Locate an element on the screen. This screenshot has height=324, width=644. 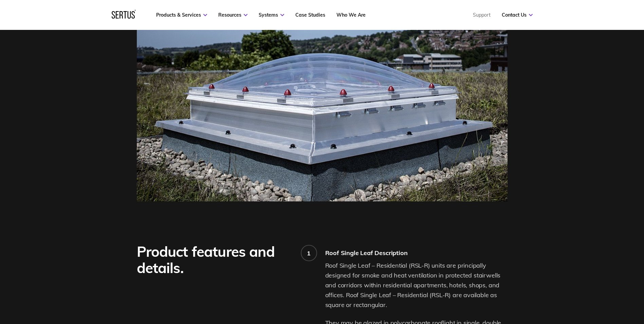
a: Support is located at coordinates (482, 15).